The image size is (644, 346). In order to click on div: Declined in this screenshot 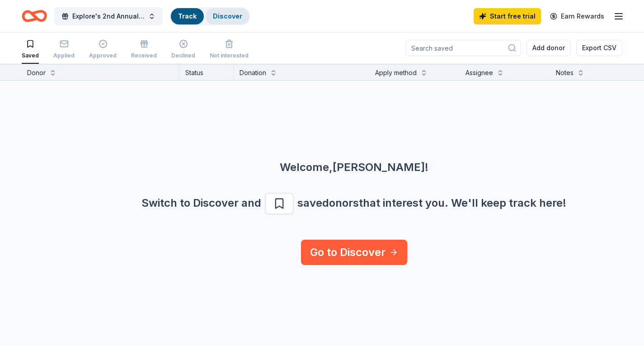, I will do `click(183, 55)`.